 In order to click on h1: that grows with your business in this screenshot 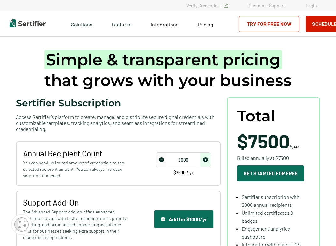, I will do `click(168, 70)`.